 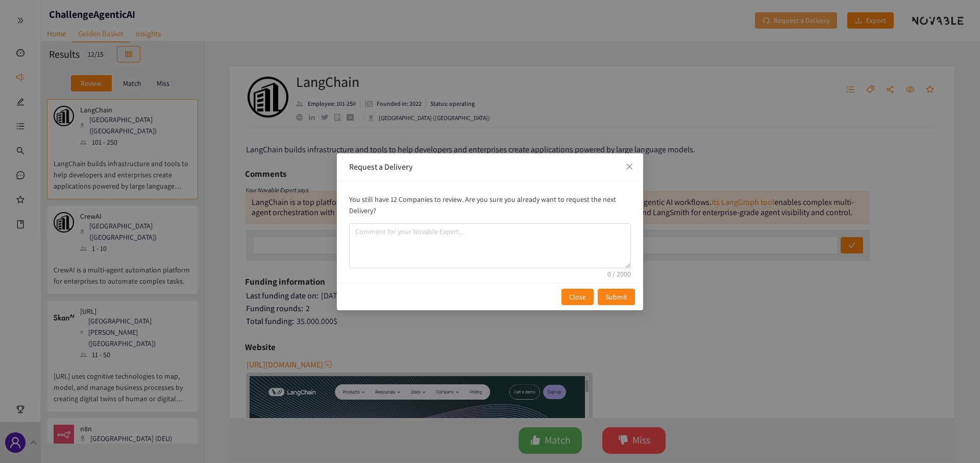 What do you see at coordinates (616, 297) in the screenshot?
I see `button: Submit` at bounding box center [616, 297].